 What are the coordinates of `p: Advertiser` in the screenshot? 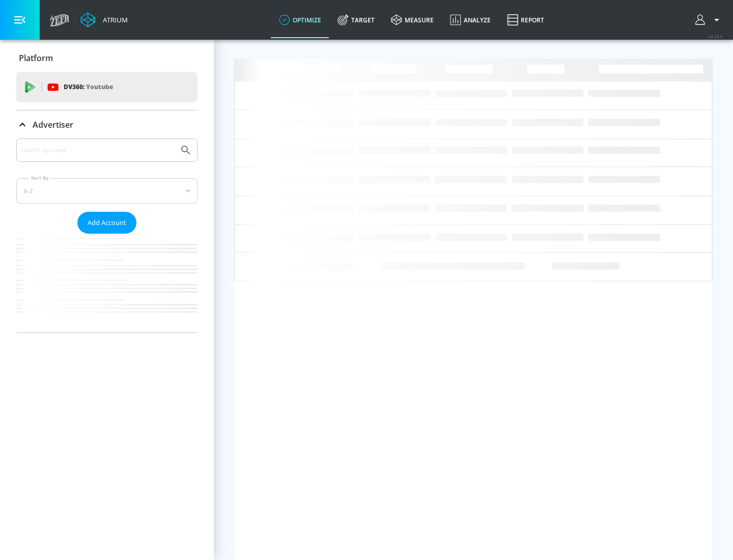 It's located at (53, 125).